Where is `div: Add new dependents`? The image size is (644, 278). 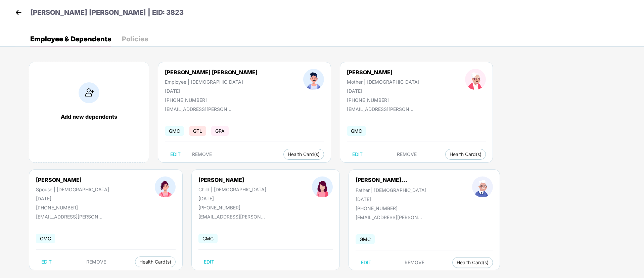
div: Add new dependents is located at coordinates (89, 117).